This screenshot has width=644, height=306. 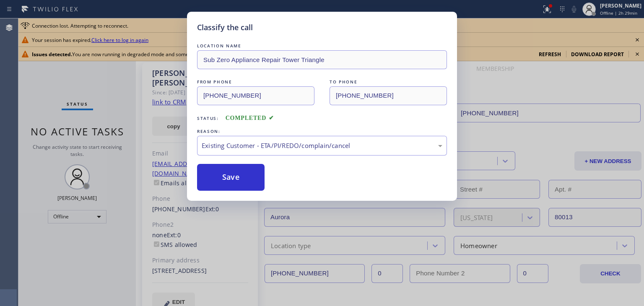 What do you see at coordinates (256, 82) in the screenshot?
I see `div: FROM PHONE` at bounding box center [256, 82].